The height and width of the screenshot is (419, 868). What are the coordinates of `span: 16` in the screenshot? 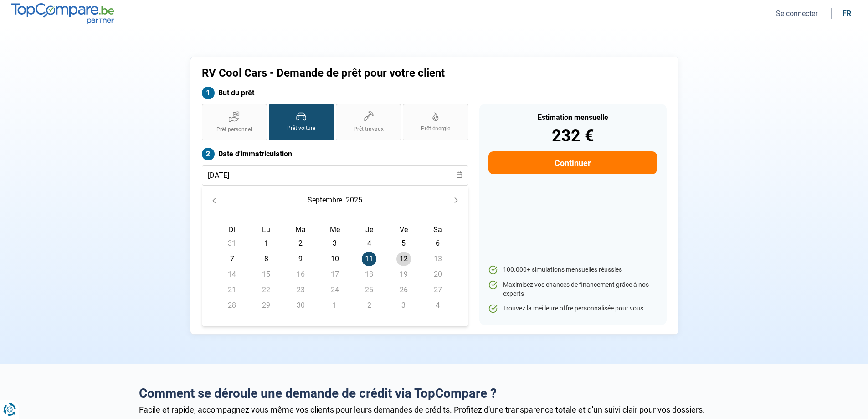 It's located at (300, 275).